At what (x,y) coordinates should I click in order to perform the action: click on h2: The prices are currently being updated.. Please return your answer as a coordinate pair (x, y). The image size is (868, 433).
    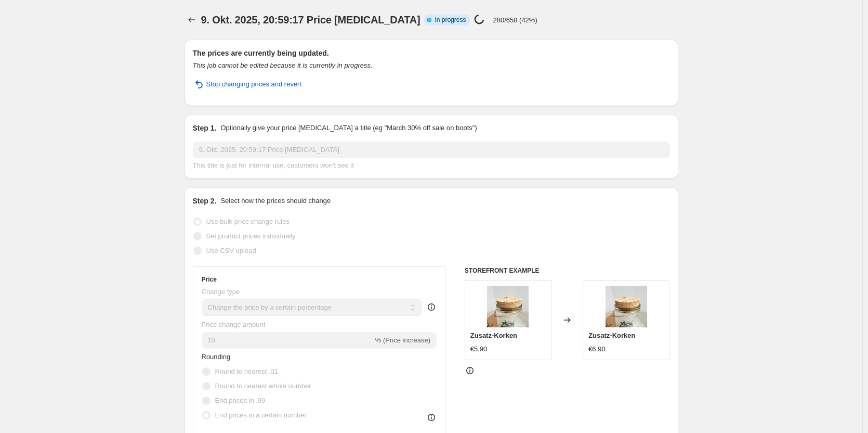
    Looking at the image, I should click on (431, 53).